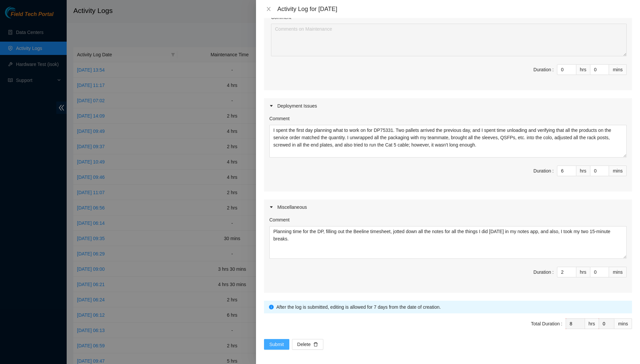 The height and width of the screenshot is (364, 640). What do you see at coordinates (277, 345) in the screenshot?
I see `span: Submit` at bounding box center [277, 345].